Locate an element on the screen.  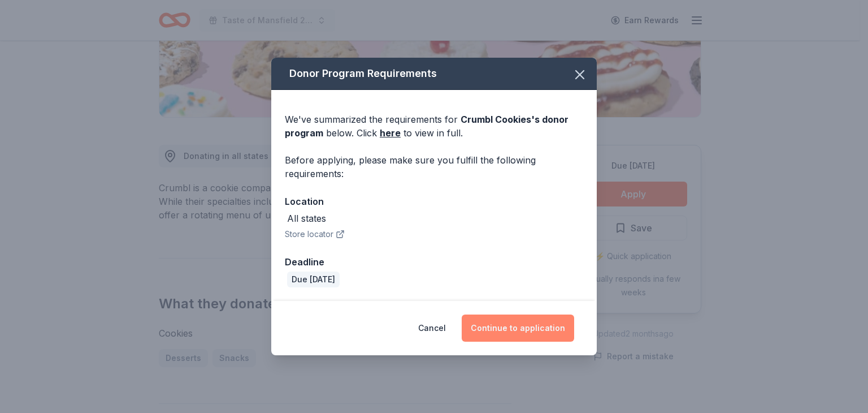
div: All states is located at coordinates (306, 218).